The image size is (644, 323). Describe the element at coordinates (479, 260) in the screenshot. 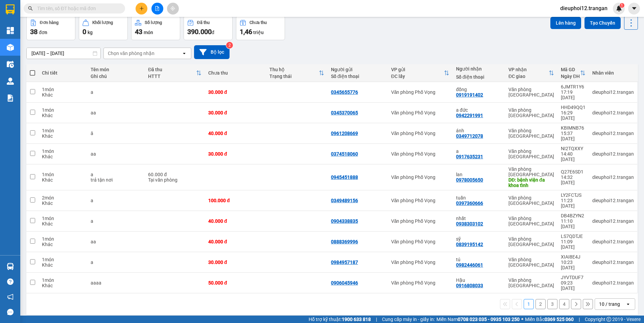

I see `div: tú` at that location.